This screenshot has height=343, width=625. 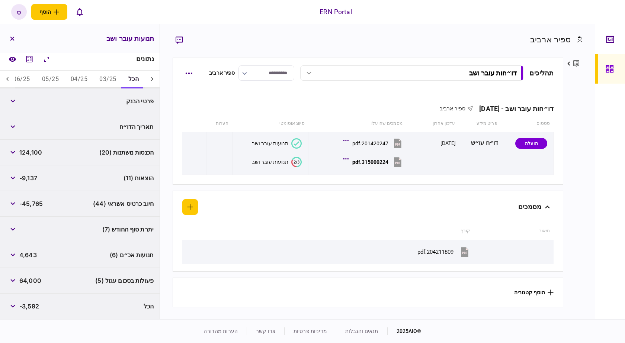 I want to click on div: מסמכים, so click(x=530, y=207).